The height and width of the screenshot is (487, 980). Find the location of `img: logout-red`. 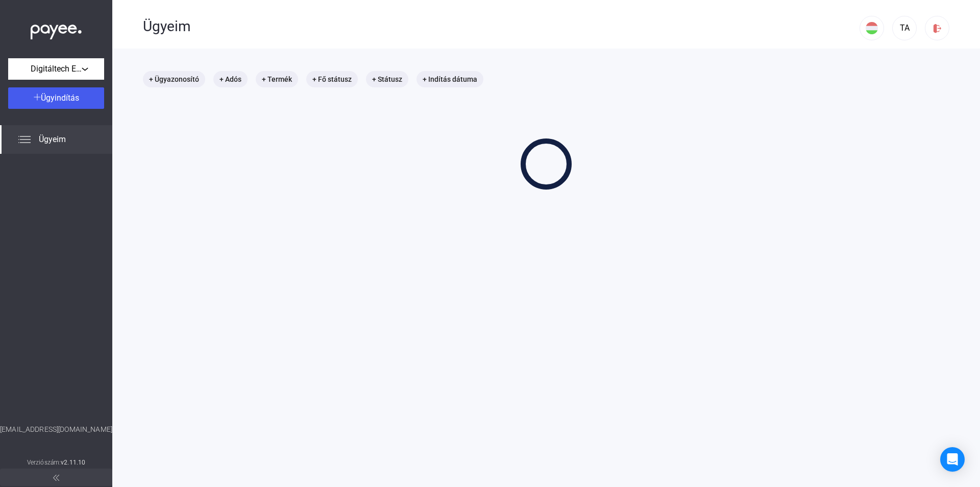

img: logout-red is located at coordinates (937, 28).